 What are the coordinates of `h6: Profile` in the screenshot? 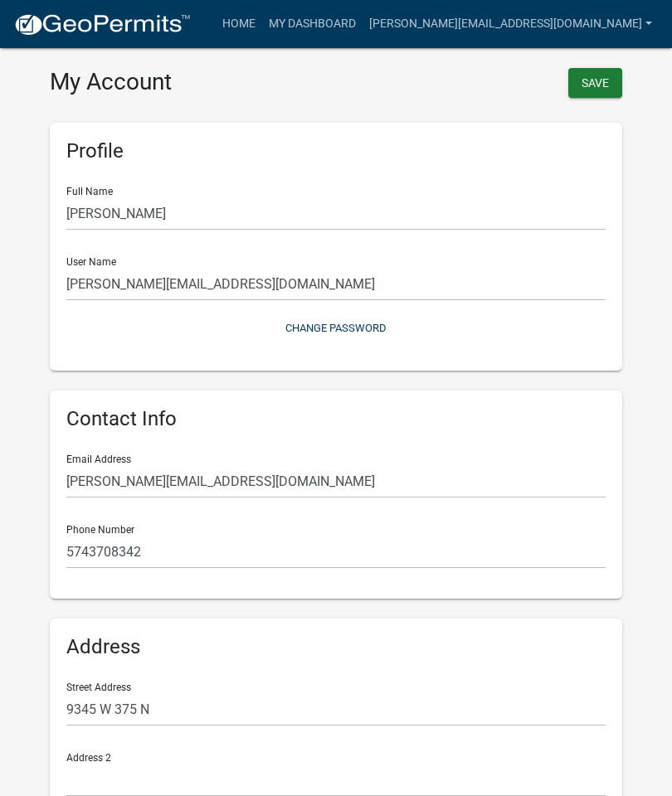 It's located at (336, 151).